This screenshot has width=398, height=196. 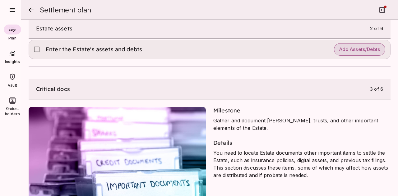 What do you see at coordinates (12, 86) in the screenshot?
I see `span: Vault` at bounding box center [12, 86].